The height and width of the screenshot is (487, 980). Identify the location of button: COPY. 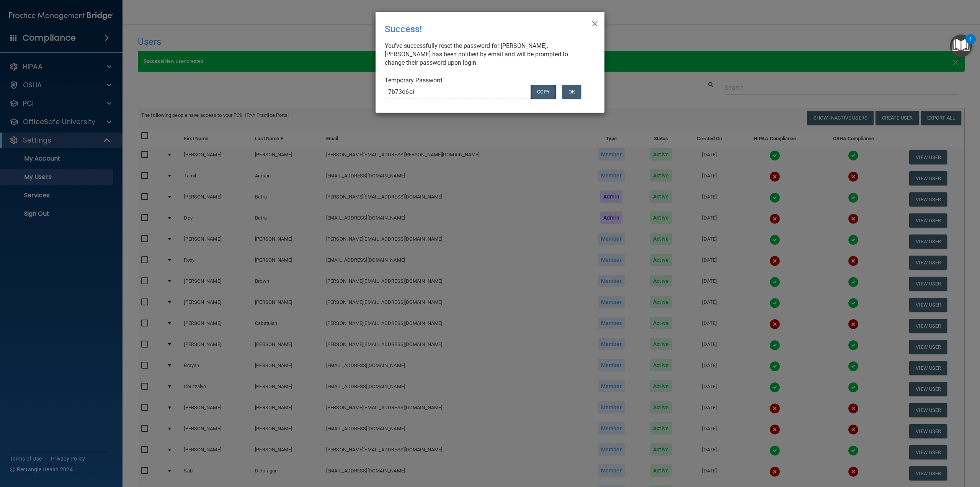
(543, 91).